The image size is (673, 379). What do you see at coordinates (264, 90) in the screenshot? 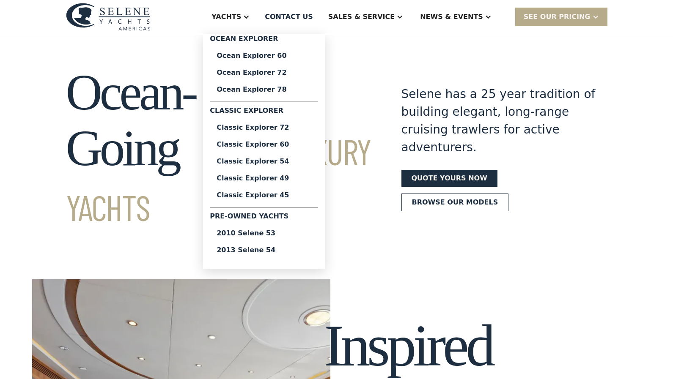
I see `div: Ocean Explorer 78` at bounding box center [264, 90].